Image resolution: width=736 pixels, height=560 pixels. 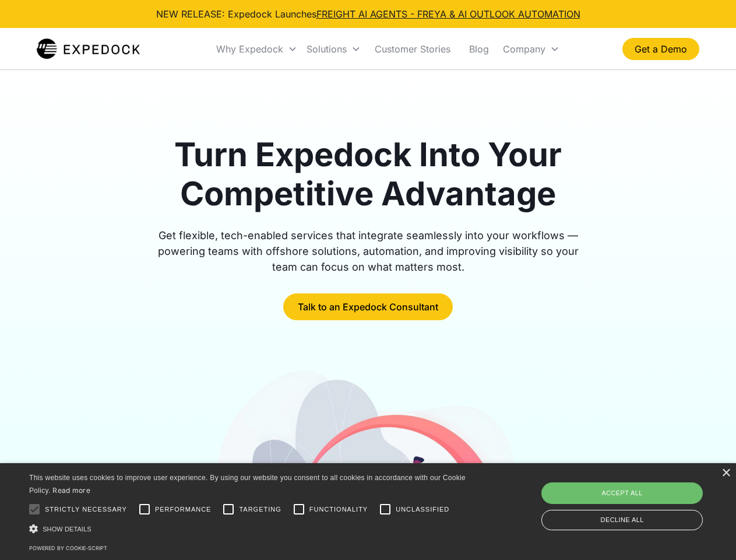 What do you see at coordinates (412, 49) in the screenshot?
I see `a: Customer Stories` at bounding box center [412, 49].